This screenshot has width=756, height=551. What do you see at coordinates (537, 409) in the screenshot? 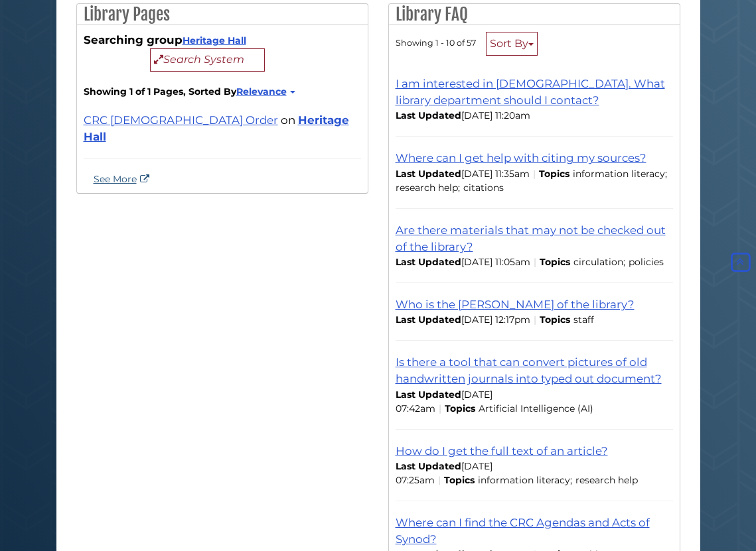
I see `li: Artificial Intelligence (AI)` at bounding box center [537, 409].